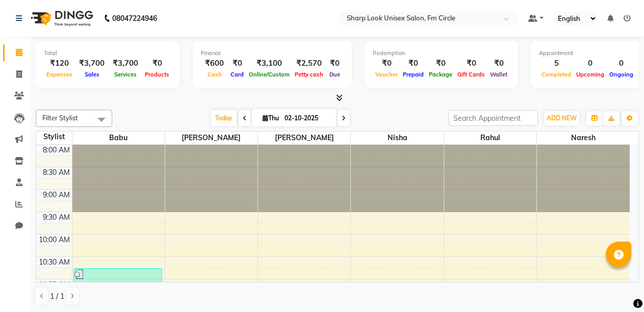 Image resolution: width=644 pixels, height=312 pixels. What do you see at coordinates (157, 74) in the screenshot?
I see `span: Products` at bounding box center [157, 74].